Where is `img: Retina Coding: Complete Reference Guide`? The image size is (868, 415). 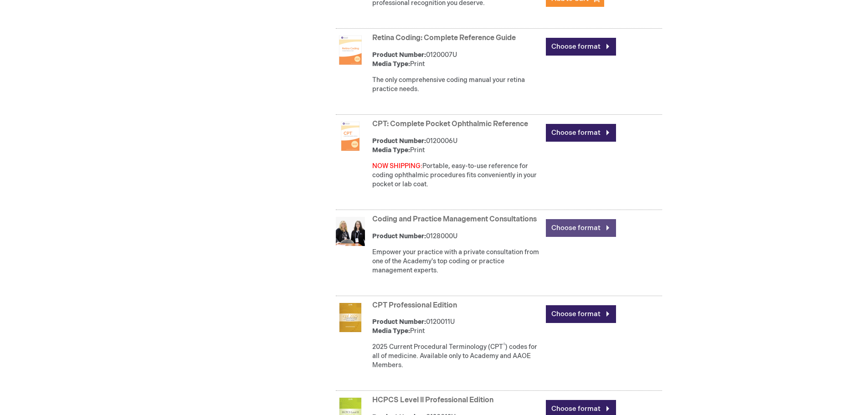
img: Retina Coding: Complete Reference Guide is located at coordinates (350, 50).